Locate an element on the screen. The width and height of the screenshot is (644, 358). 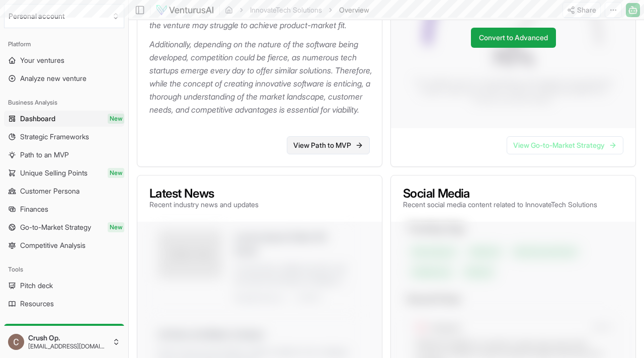
a: Your ventures is located at coordinates (64, 60).